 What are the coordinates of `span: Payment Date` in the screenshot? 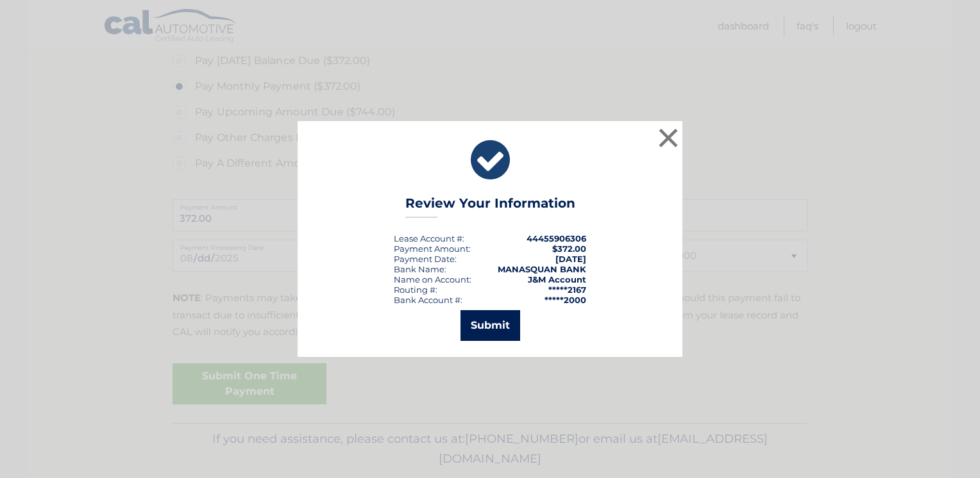 It's located at (424, 259).